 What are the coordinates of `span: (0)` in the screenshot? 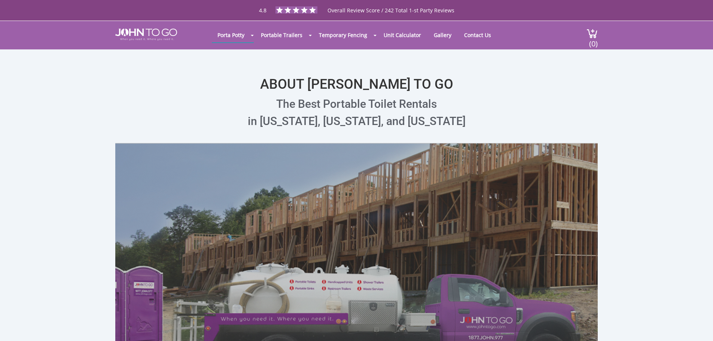 It's located at (593, 40).